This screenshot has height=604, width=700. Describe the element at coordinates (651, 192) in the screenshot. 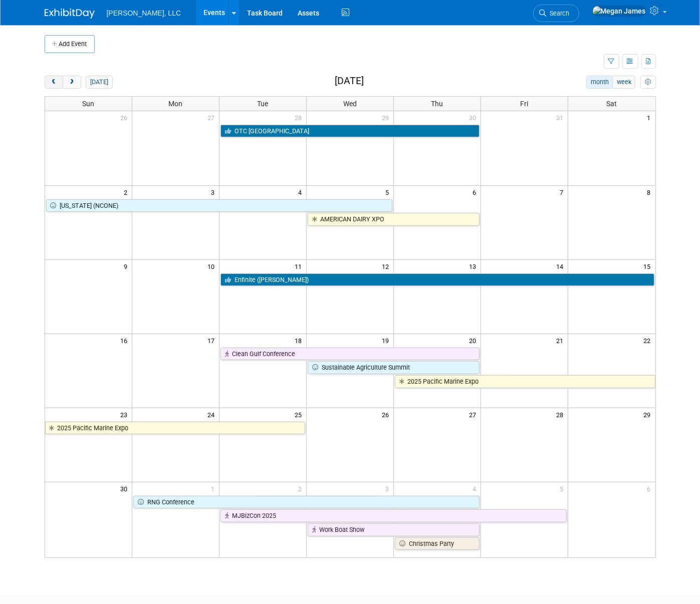

I see `span: 8` at that location.